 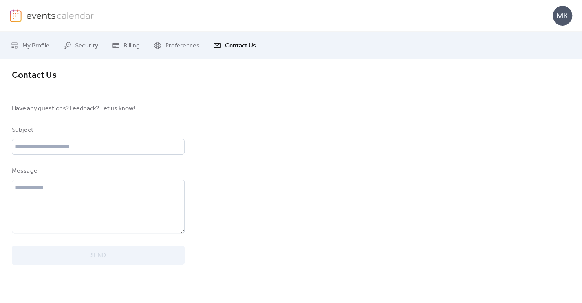 What do you see at coordinates (86, 46) in the screenshot?
I see `span: Security` at bounding box center [86, 46].